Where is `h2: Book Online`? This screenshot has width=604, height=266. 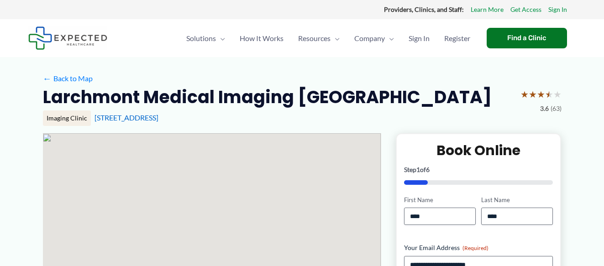
h2: Book Online is located at coordinates (479, 150).